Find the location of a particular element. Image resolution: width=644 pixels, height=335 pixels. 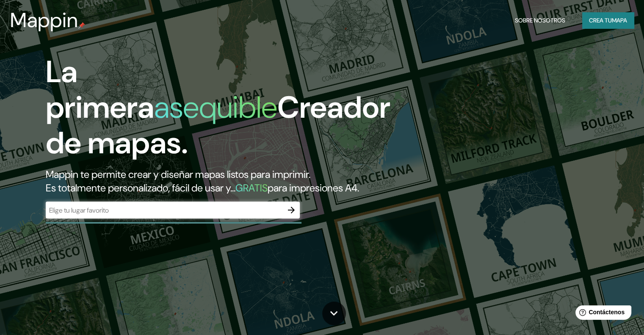

font: Crea tu is located at coordinates (600, 20).